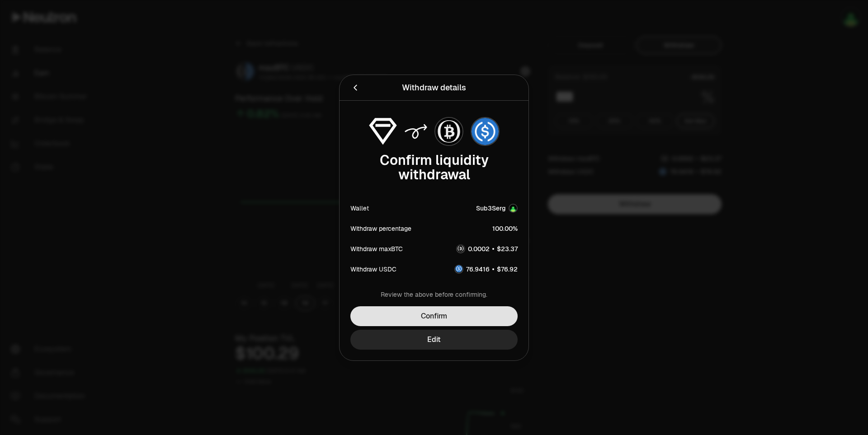 The height and width of the screenshot is (435, 868). I want to click on div: Withdraw details, so click(434, 87).